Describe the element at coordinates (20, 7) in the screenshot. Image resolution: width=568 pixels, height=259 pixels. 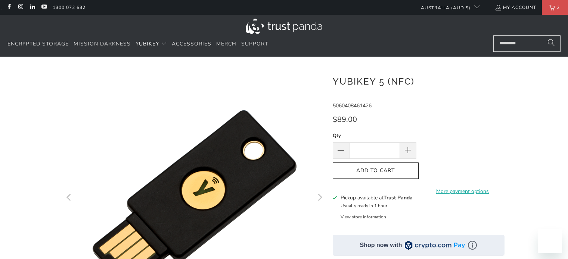
I see `a: Trust Panda Australia on Instagram` at that location.